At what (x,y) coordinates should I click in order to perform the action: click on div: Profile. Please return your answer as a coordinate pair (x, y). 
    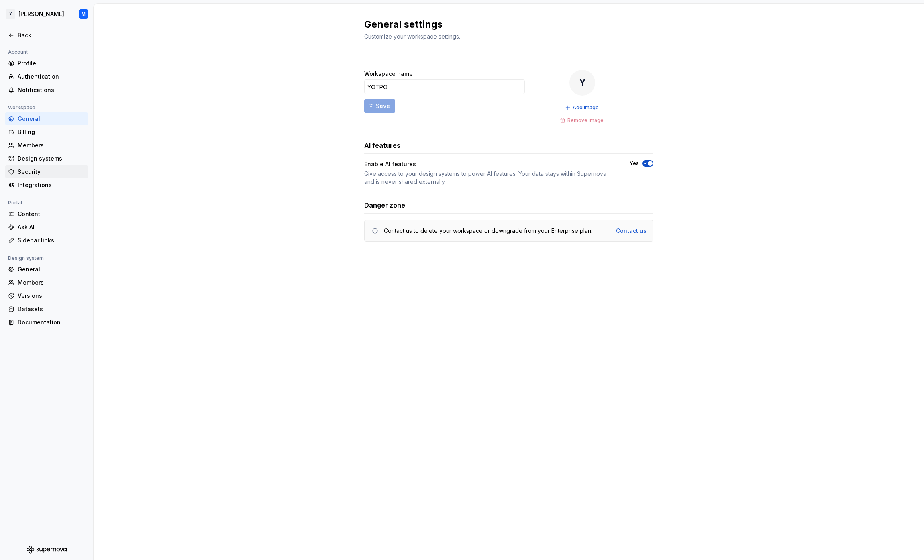
    Looking at the image, I should click on (51, 63).